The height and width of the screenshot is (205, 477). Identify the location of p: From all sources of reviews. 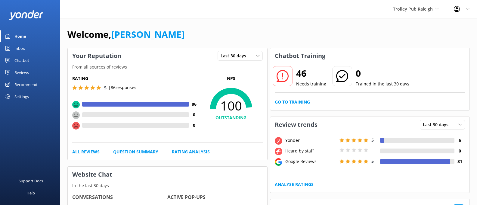
(167, 67).